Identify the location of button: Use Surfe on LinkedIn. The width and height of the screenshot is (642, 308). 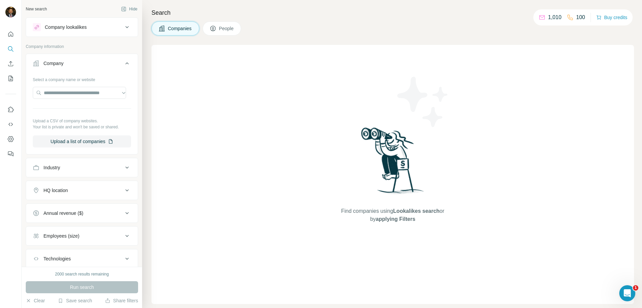
(11, 109).